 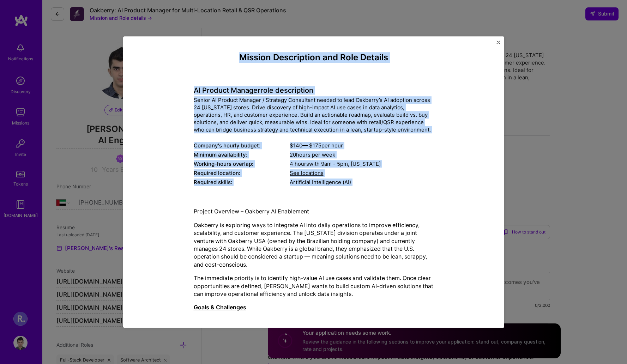 What do you see at coordinates (361, 146) in the screenshot?
I see `div: $ 140 — $ 175 per hour` at bounding box center [361, 146].